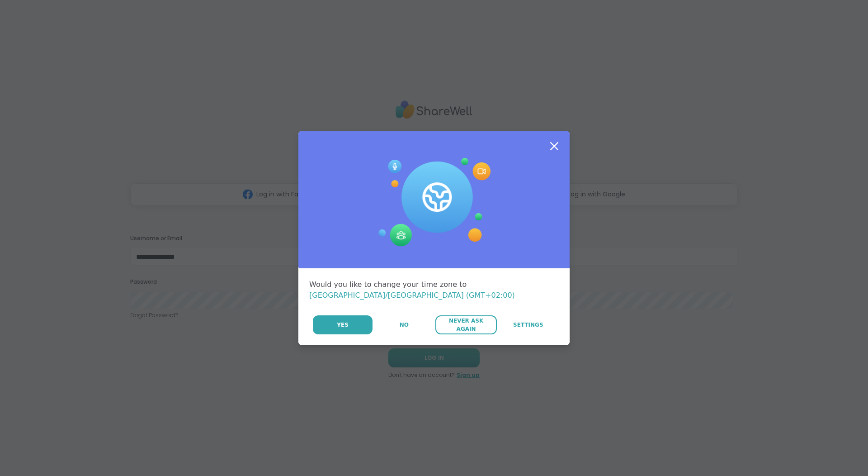 This screenshot has width=868, height=476. Describe the element at coordinates (466, 325) in the screenshot. I see `span: Never Ask Again` at that location.